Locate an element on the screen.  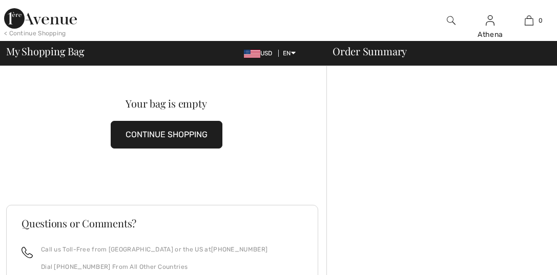
img: US Dollar is located at coordinates (252, 54).